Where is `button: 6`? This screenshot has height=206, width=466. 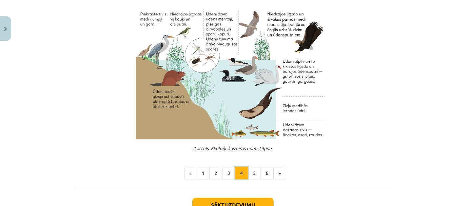 button: 6 is located at coordinates (267, 173).